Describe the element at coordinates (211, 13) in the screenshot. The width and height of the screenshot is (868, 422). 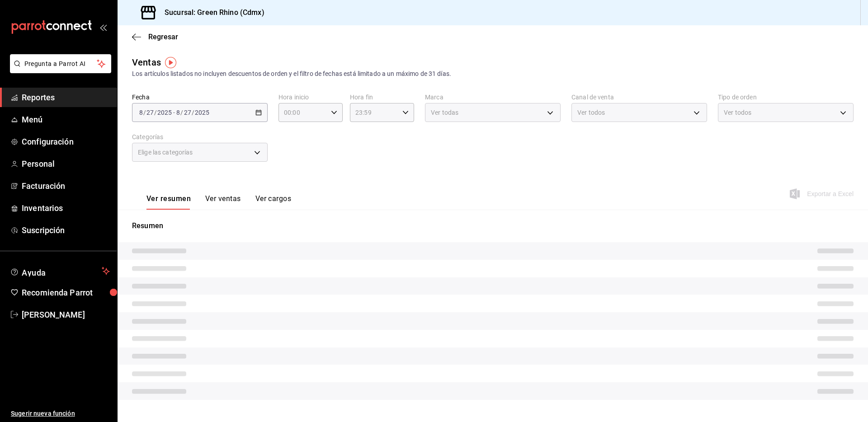
I see `h3: Sucursal: Green Rhino (Cdmx)` at that location.